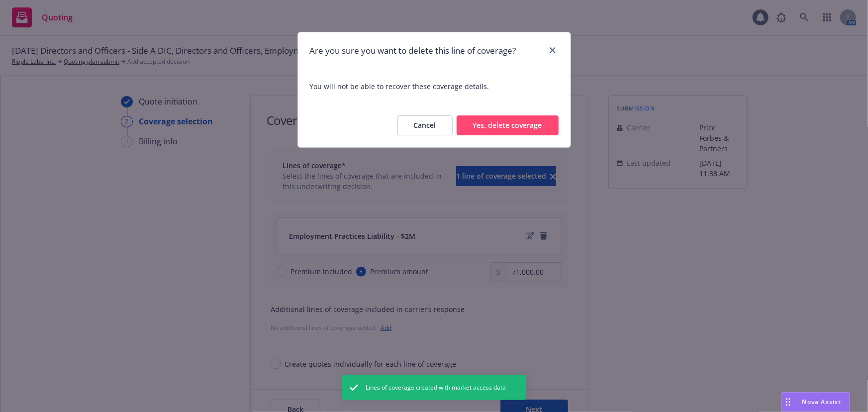 Image resolution: width=868 pixels, height=412 pixels. Describe the element at coordinates (822, 402) in the screenshot. I see `span: Nova Assist` at that location.